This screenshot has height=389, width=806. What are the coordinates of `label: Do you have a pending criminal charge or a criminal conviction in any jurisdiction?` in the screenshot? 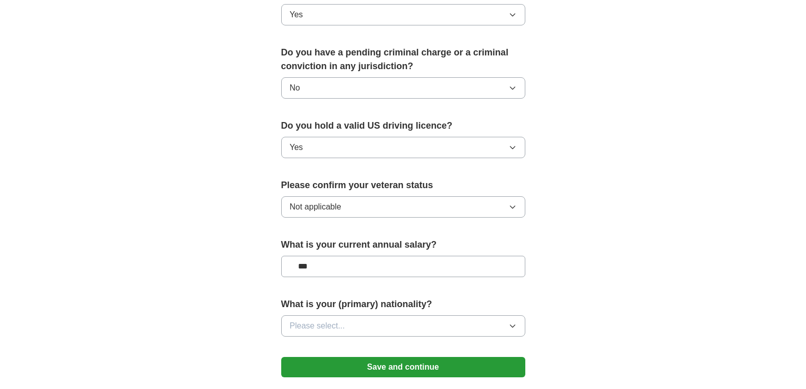 It's located at (403, 60).